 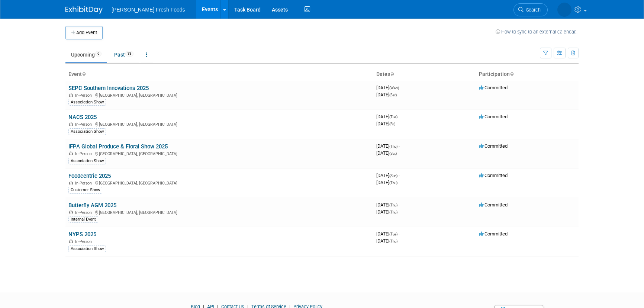 I want to click on span: 33, so click(x=129, y=54).